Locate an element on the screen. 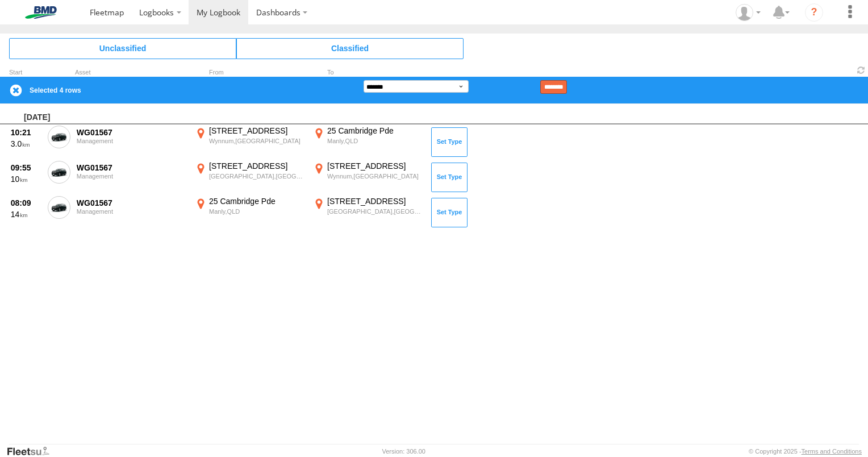 The width and height of the screenshot is (868, 457). div: To is located at coordinates (368, 73).